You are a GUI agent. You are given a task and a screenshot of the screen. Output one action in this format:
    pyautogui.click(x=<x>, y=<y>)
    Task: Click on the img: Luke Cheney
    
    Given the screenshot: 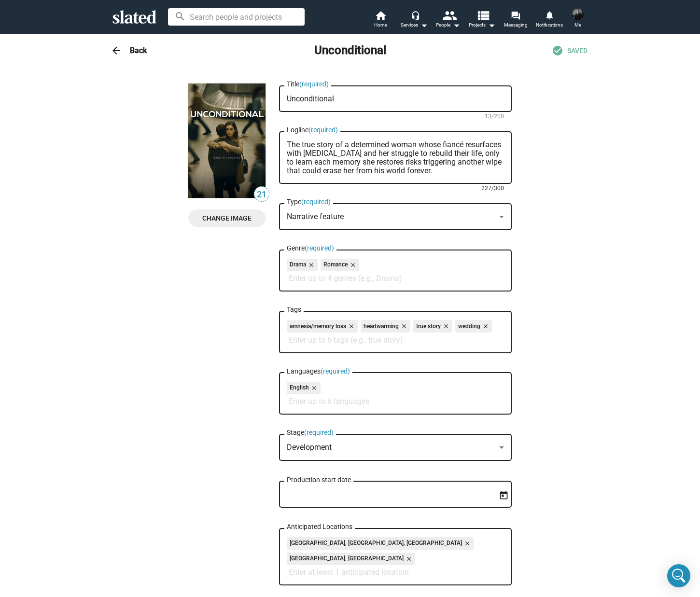 What is the action you would take?
    pyautogui.click(x=578, y=14)
    